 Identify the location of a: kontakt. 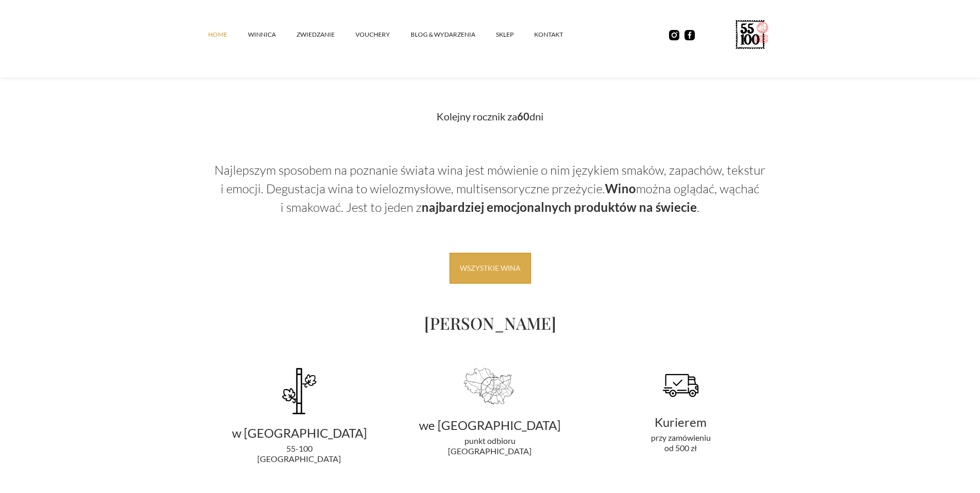
(559, 34).